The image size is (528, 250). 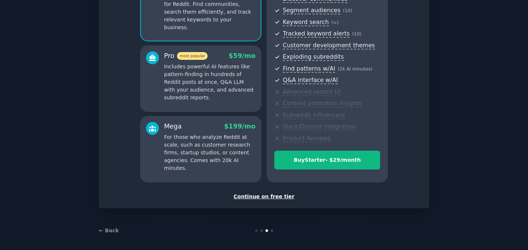 What do you see at coordinates (240, 126) in the screenshot?
I see `span: $ 199 /mo` at bounding box center [240, 126].